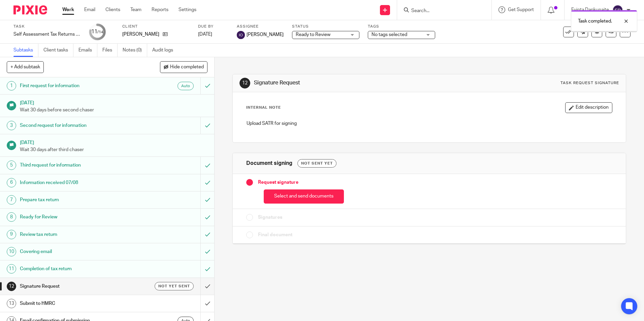 Image resolution: width=644 pixels, height=321 pixels. I want to click on a: Audit logs, so click(165, 50).